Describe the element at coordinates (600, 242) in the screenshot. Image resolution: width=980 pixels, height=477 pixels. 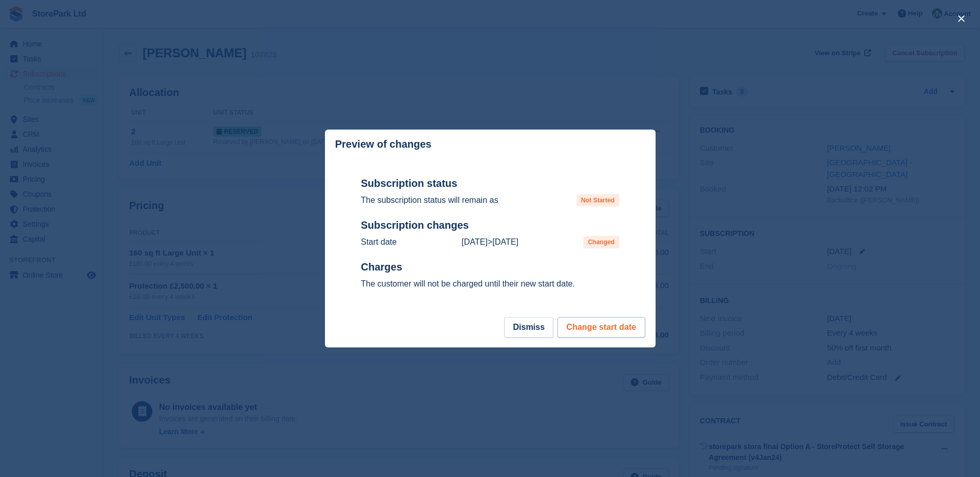
I see `span: Changed` at that location.